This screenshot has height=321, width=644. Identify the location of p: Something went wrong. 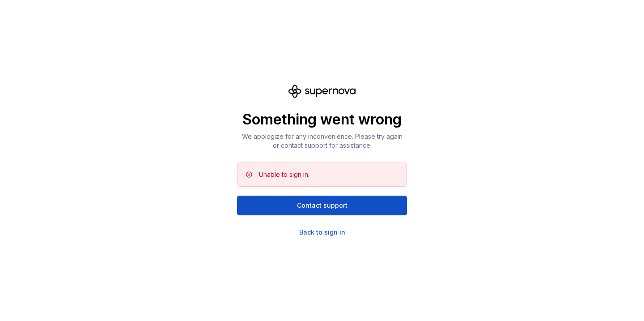
(322, 120).